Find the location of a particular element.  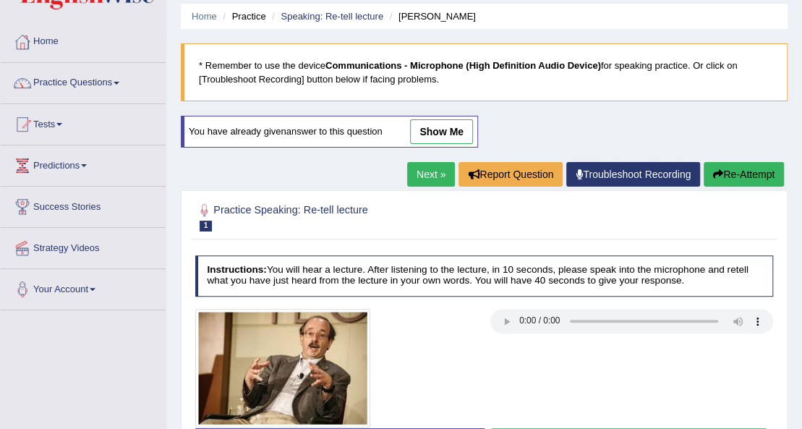

b: Instructions: is located at coordinates (236, 269).